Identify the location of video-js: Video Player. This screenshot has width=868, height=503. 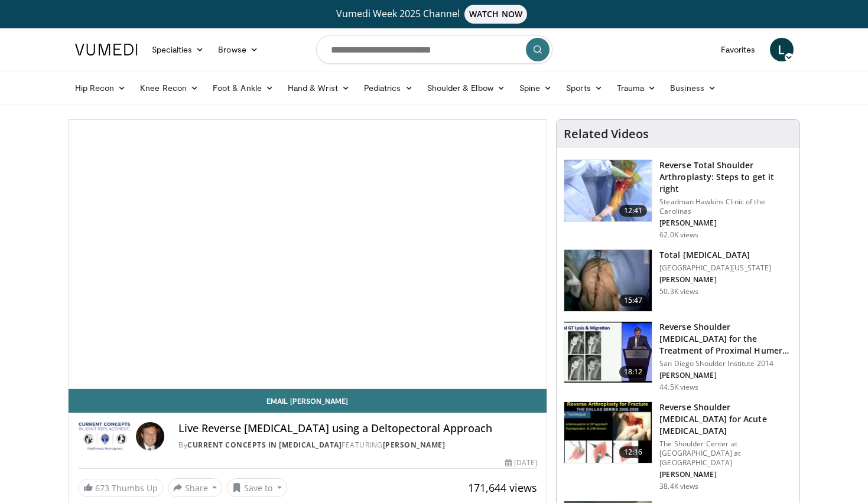
(308, 254).